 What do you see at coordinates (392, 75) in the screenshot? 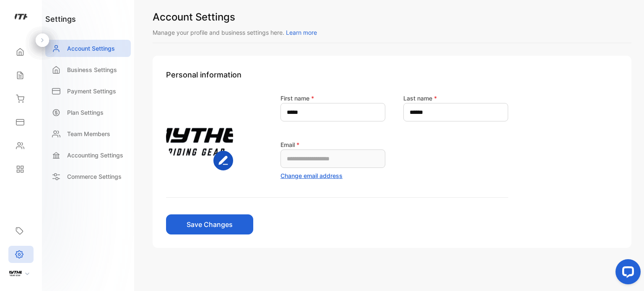
I see `h1: Personal information` at bounding box center [392, 75].